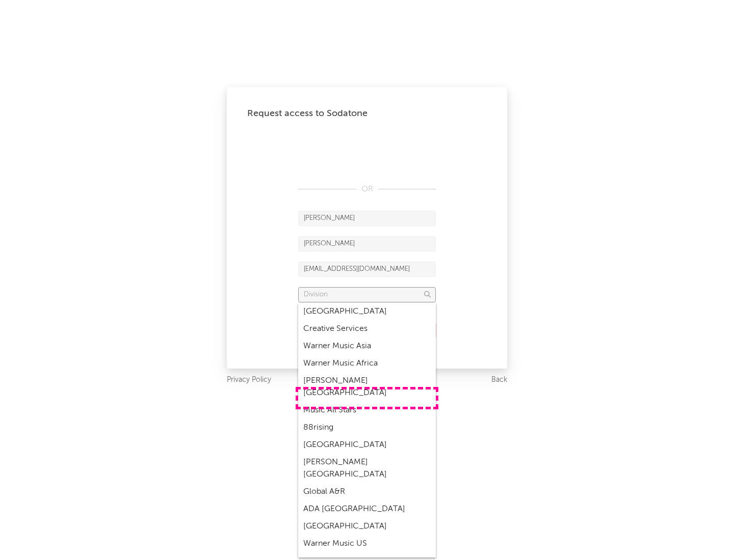  I want to click on a: Privacy Policy, so click(249, 380).